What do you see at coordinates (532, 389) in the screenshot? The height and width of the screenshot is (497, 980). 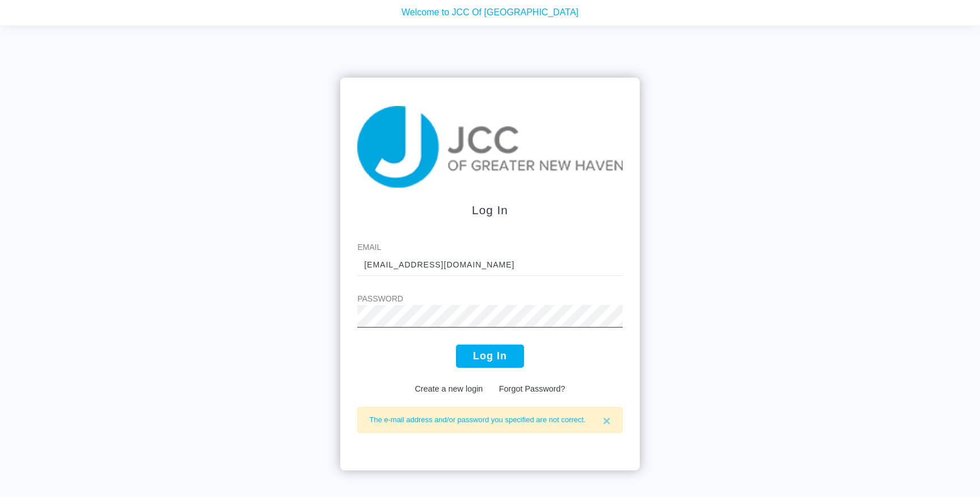 I see `a: Forgot Password?` at bounding box center [532, 389].